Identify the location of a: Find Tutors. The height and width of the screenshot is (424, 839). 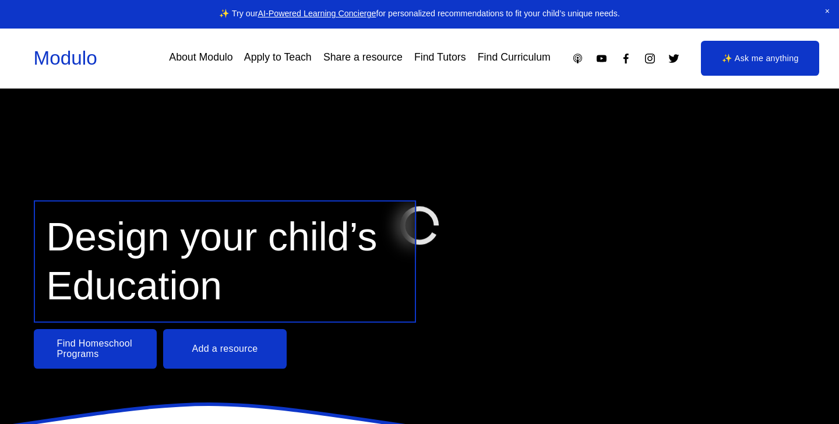
(440, 58).